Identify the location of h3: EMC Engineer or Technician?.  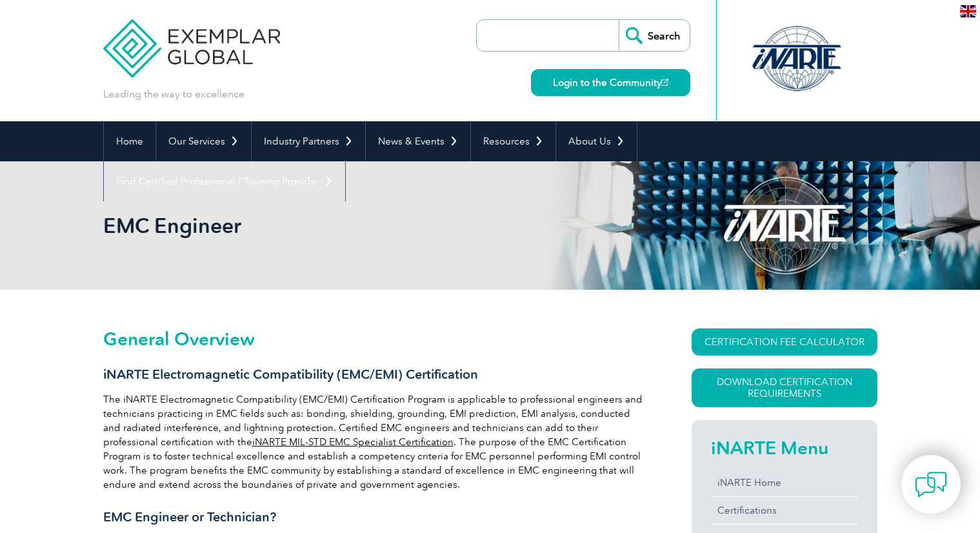
(374, 517).